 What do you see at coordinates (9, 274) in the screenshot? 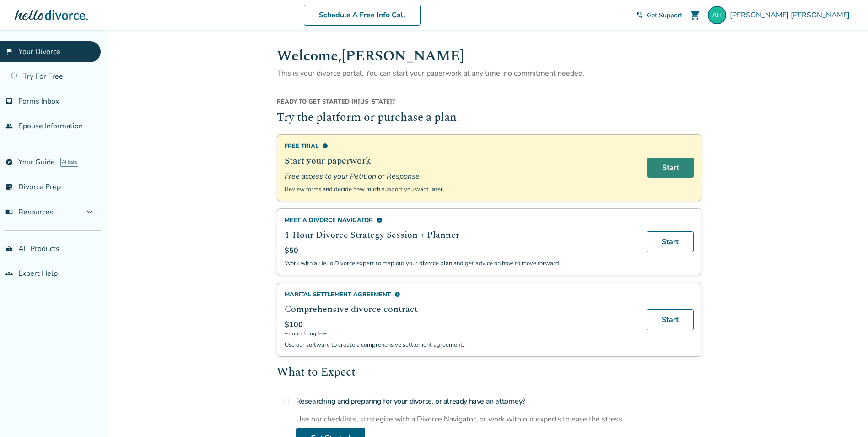
I see `span: groups` at bounding box center [9, 274].